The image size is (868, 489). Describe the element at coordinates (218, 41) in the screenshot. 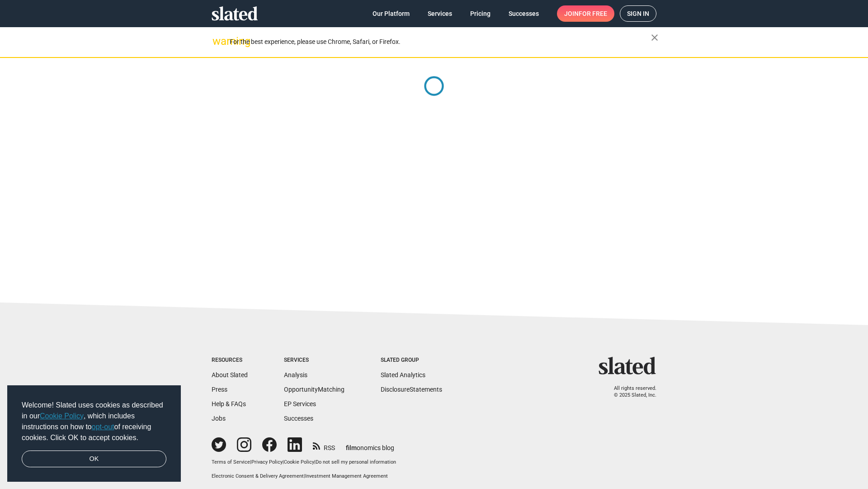

I see `mat-icon: warning` at that location.